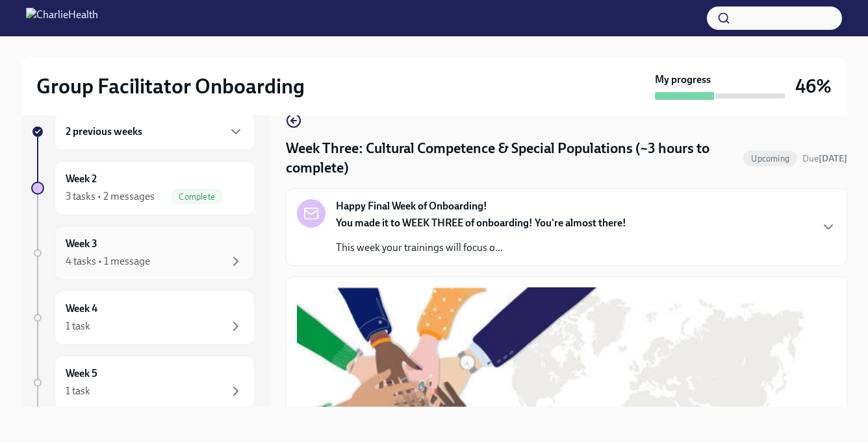 The image size is (868, 443). I want to click on a: Week 23 tasks • 2 messagesComplete, so click(143, 188).